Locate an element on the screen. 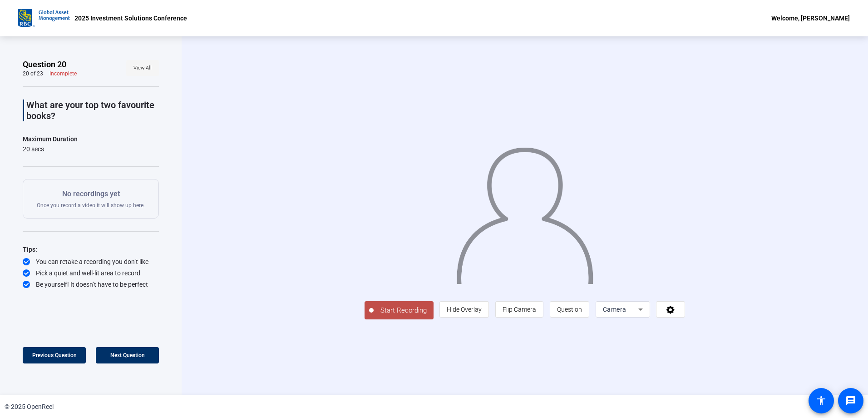 This screenshot has width=868, height=418. p: No recordings yet is located at coordinates (91, 194).